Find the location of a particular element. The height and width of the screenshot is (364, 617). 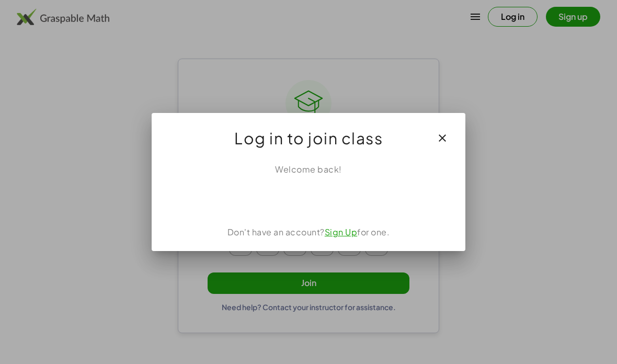

a: Sign Up is located at coordinates (341, 231).